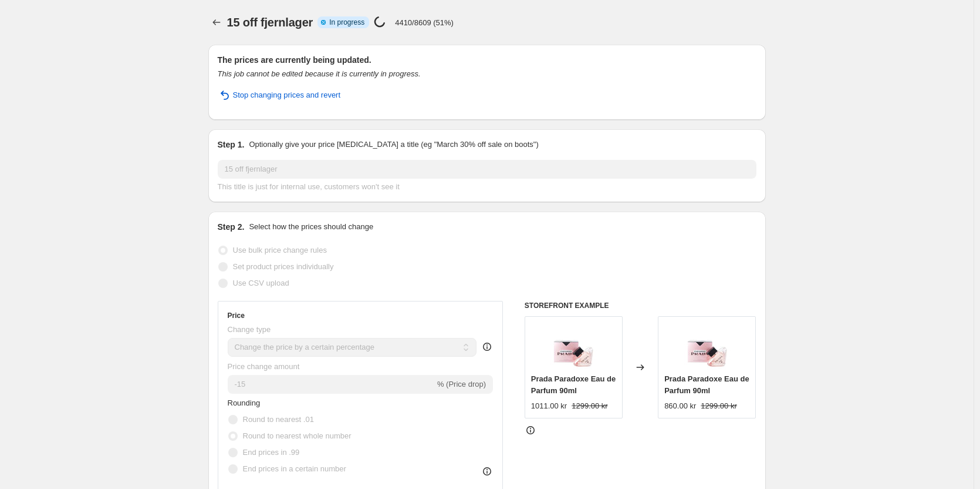  Describe the element at coordinates (297, 435) in the screenshot. I see `span: Round to nearest whole number` at that location.